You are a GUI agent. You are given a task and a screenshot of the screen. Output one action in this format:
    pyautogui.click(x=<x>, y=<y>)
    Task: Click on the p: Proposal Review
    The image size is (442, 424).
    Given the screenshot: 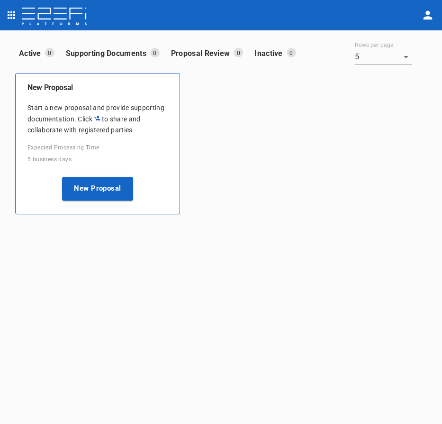 What is the action you would take?
    pyautogui.click(x=202, y=53)
    